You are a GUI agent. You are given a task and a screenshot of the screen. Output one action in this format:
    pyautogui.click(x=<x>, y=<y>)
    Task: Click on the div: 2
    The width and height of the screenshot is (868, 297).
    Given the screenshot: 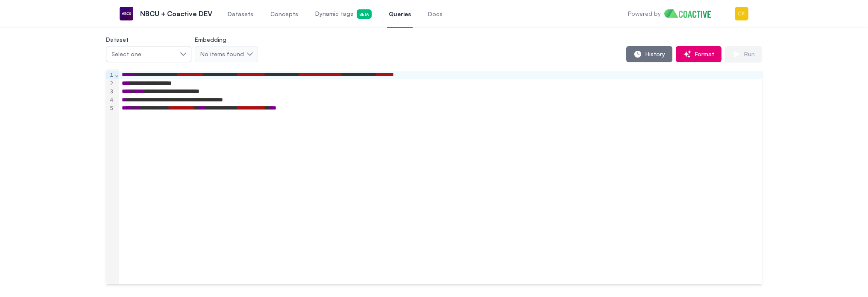 What is the action you would take?
    pyautogui.click(x=110, y=84)
    